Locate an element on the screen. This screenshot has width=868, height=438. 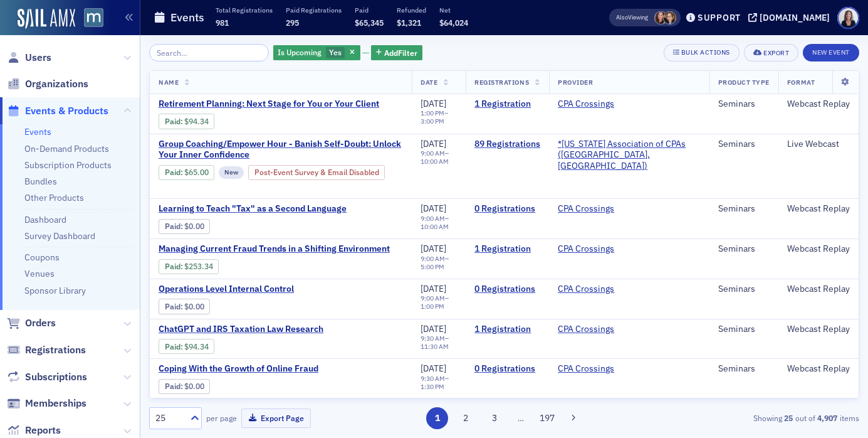
a: On-Demand Products is located at coordinates (66, 149).